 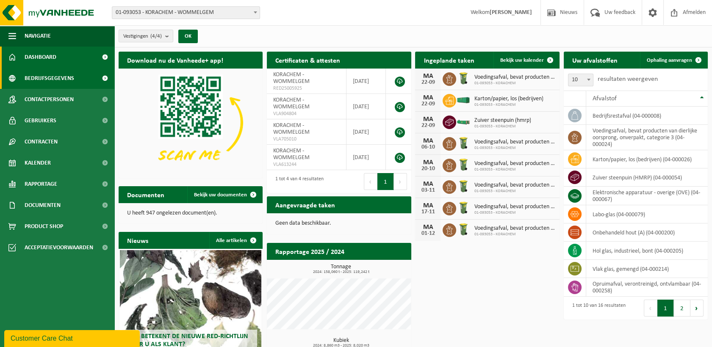 What do you see at coordinates (306, 89) in the screenshot?
I see `span: RED25005925` at bounding box center [306, 89].